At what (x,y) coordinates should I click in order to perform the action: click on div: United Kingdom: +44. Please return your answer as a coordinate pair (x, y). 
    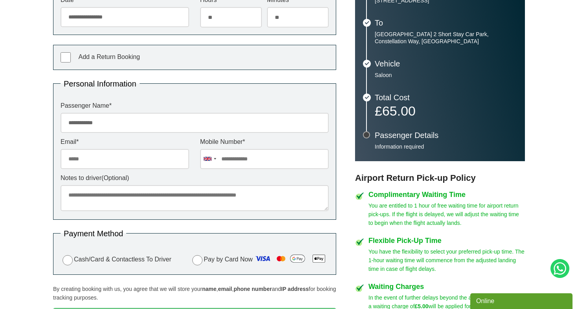
    Looking at the image, I should click on (210, 159).